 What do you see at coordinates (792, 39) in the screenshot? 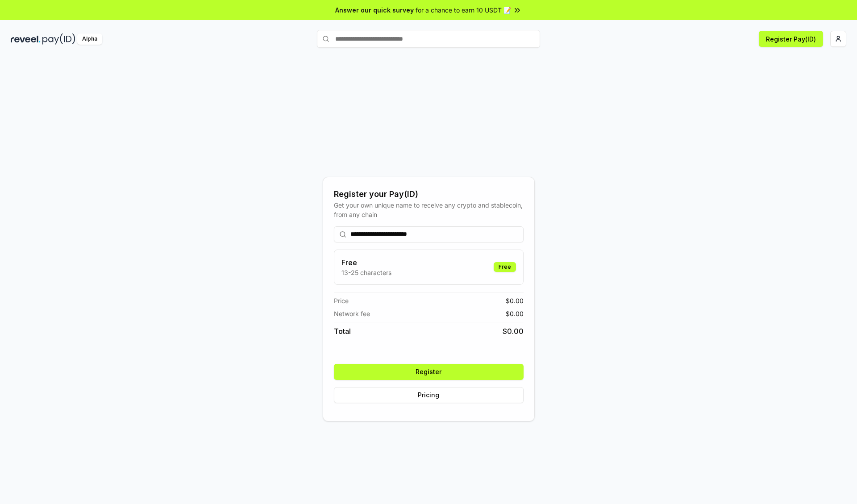
I see `button: Register Pay(ID)` at bounding box center [792, 39].